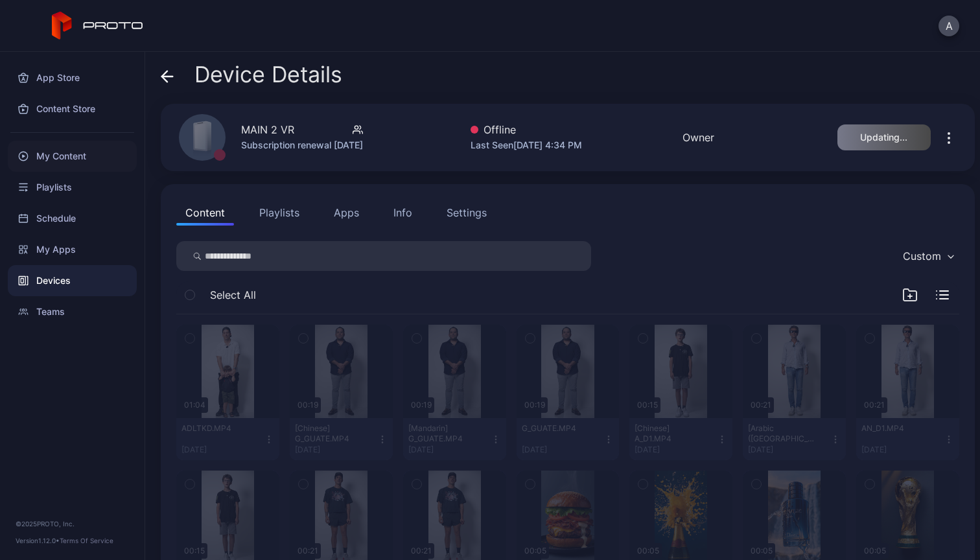  Describe the element at coordinates (346, 213) in the screenshot. I see `button: Apps` at that location.